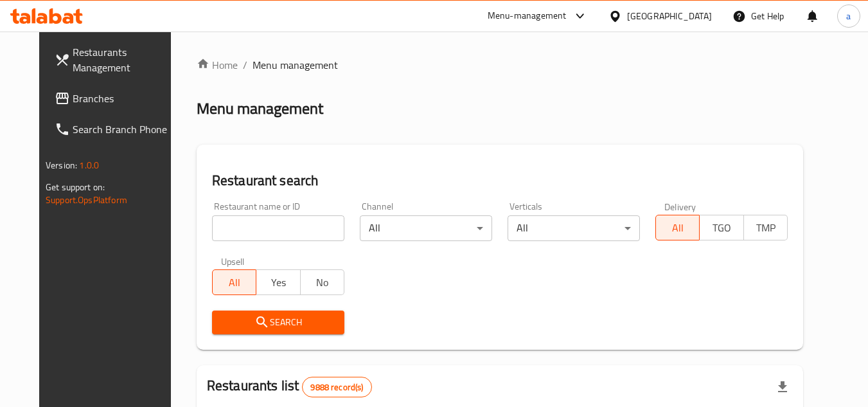  I want to click on span: 1.0.0, so click(89, 165).